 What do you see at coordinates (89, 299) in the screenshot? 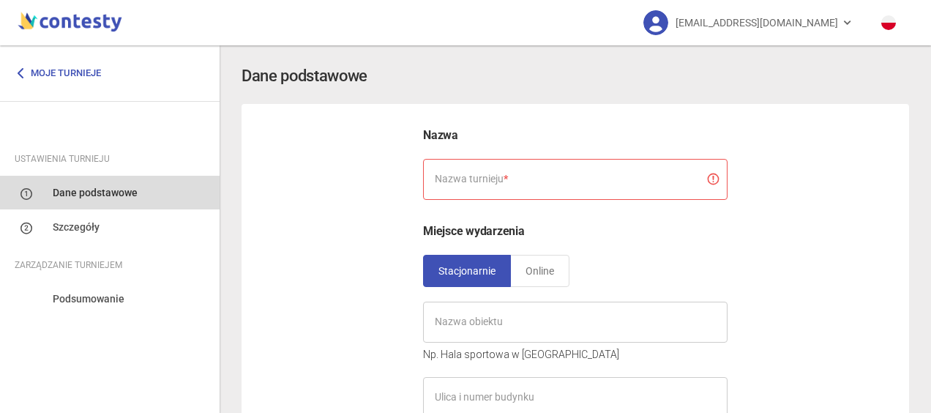
I see `span: Podsumowanie` at bounding box center [89, 299].